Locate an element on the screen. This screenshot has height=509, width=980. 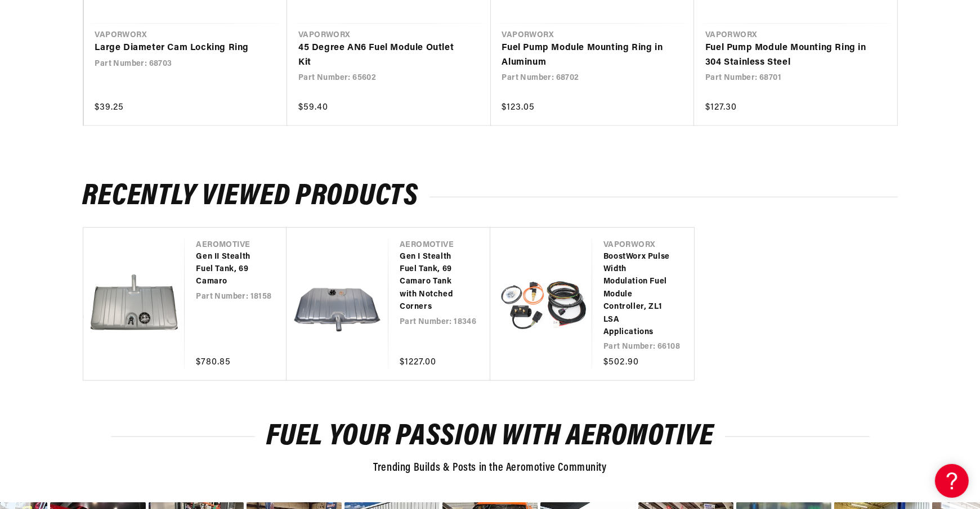
a: Fuel Pump Module Mounting Ring in 304 Stainless Steel is located at coordinates (791, 55).